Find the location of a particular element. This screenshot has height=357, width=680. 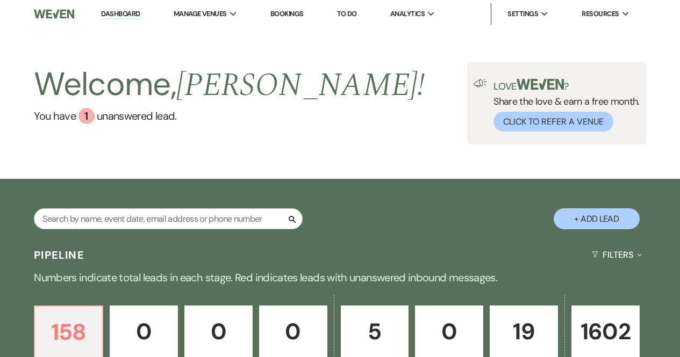

img: loud-speaker-illustration.svg is located at coordinates (480, 83).